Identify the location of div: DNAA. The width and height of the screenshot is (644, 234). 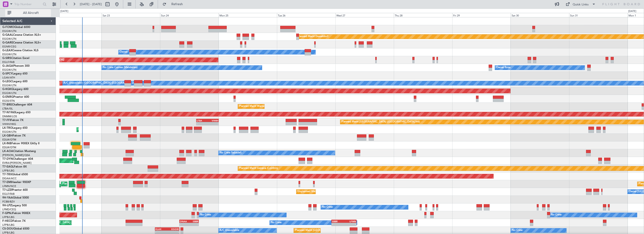
(184, 222).